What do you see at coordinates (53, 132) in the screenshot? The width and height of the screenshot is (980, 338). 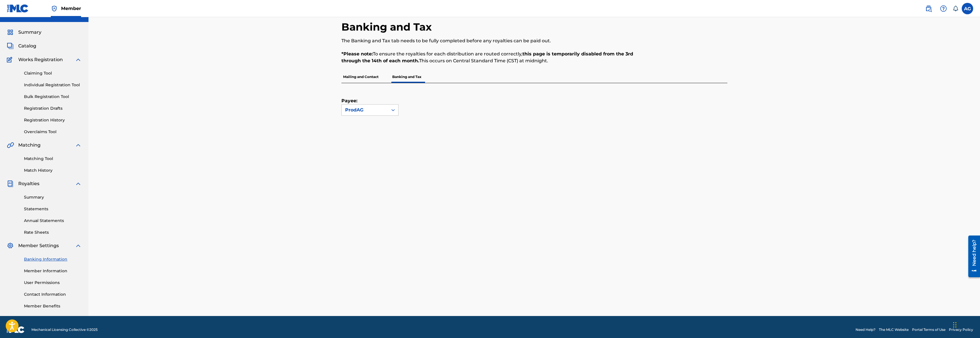 I see `a: Overclaims Tool` at bounding box center [53, 132].